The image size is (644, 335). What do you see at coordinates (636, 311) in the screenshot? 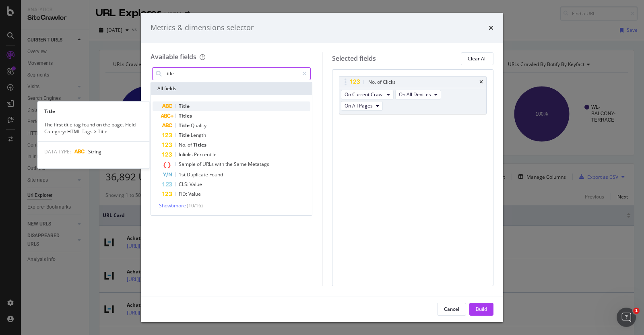
I see `span: 1` at bounding box center [636, 311].